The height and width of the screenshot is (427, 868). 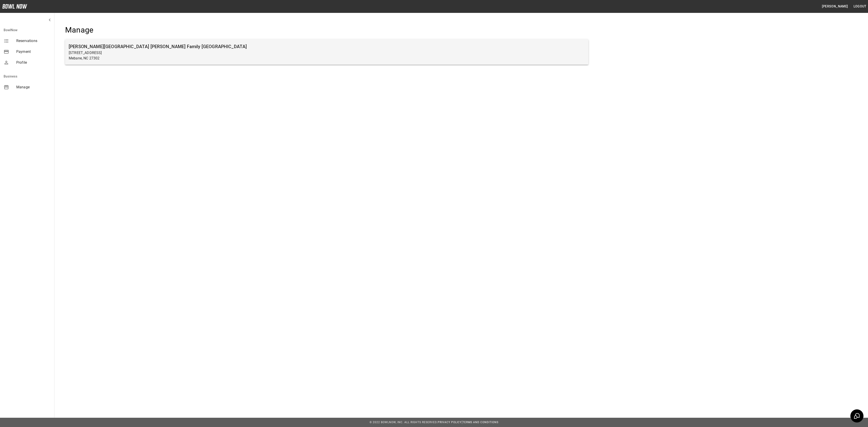 I want to click on p: Mebane, NC 27302, so click(x=326, y=58).